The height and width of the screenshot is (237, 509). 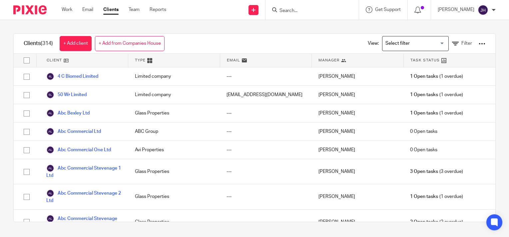 What do you see at coordinates (437, 222) in the screenshot?
I see `span: (2 overdue)` at bounding box center [437, 222].